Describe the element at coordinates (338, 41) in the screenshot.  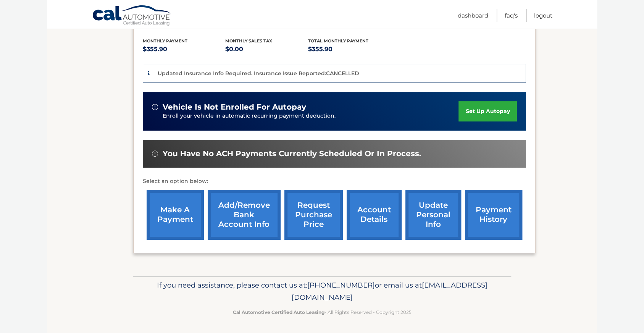
I see `span: Total Monthly Payment` at that location.